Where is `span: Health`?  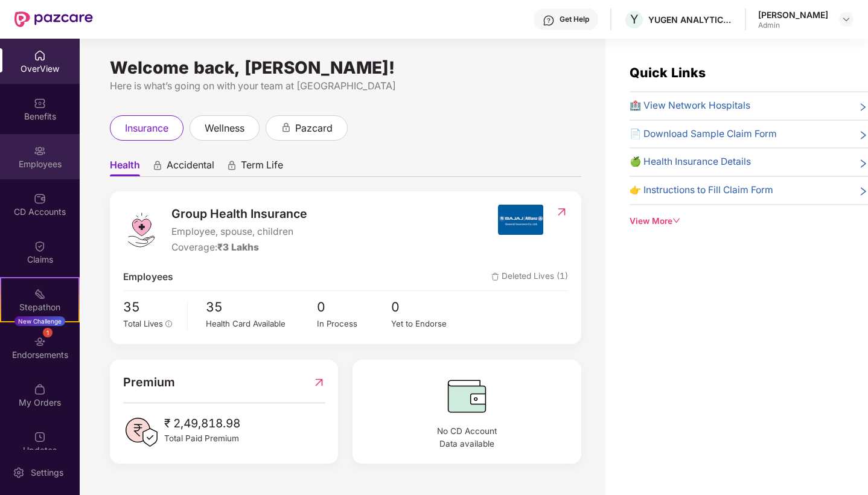 span: Health is located at coordinates (125, 167).